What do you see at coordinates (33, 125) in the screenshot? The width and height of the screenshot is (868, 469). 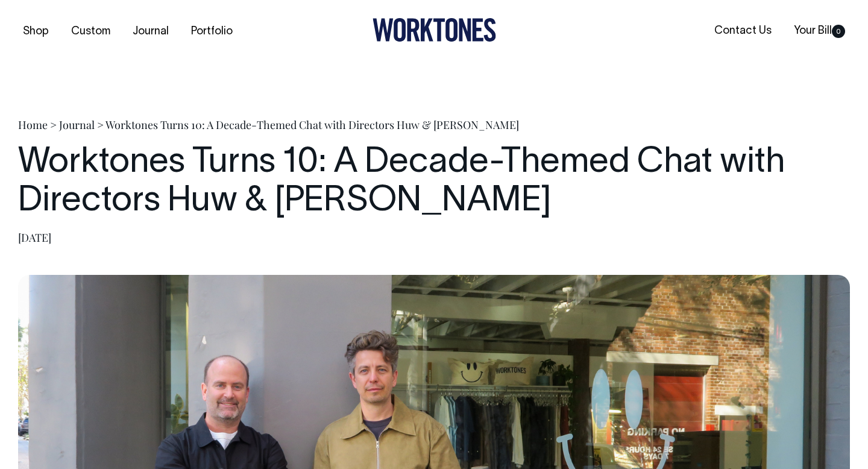 I see `a: Home` at bounding box center [33, 125].